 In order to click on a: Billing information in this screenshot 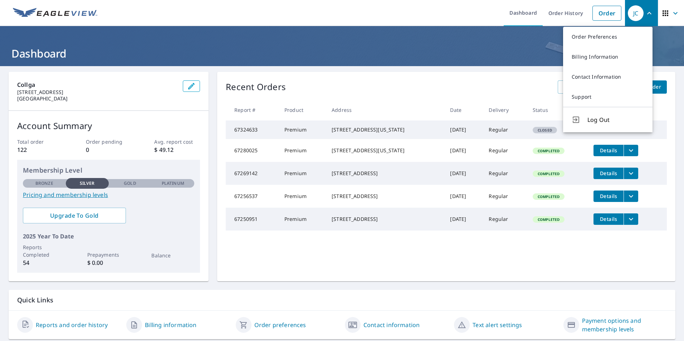, I will do `click(171, 325)`.